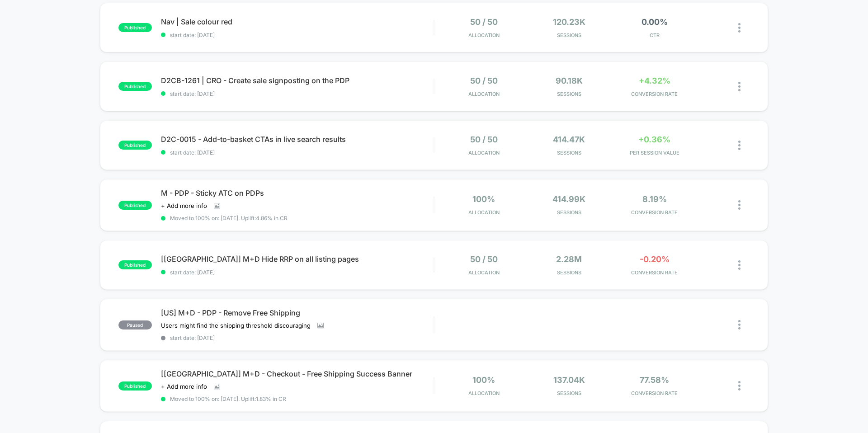  I want to click on span: Users might find the shipping threshold discouraging, so click(236, 325).